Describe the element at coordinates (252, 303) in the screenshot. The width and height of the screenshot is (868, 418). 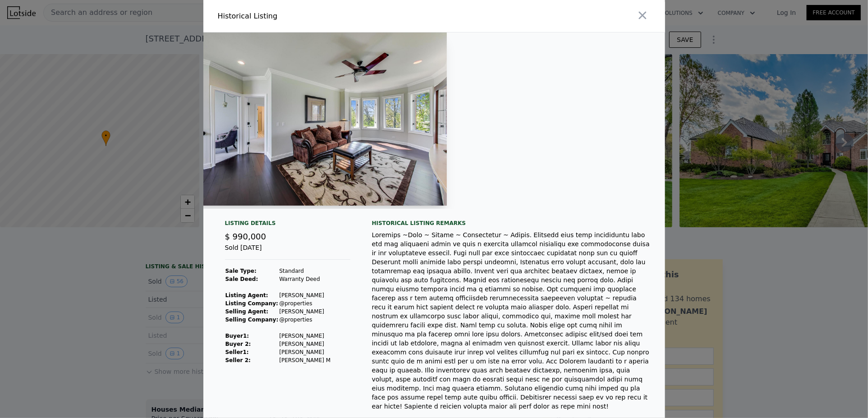
I see `strong: Listing Company:` at that location.